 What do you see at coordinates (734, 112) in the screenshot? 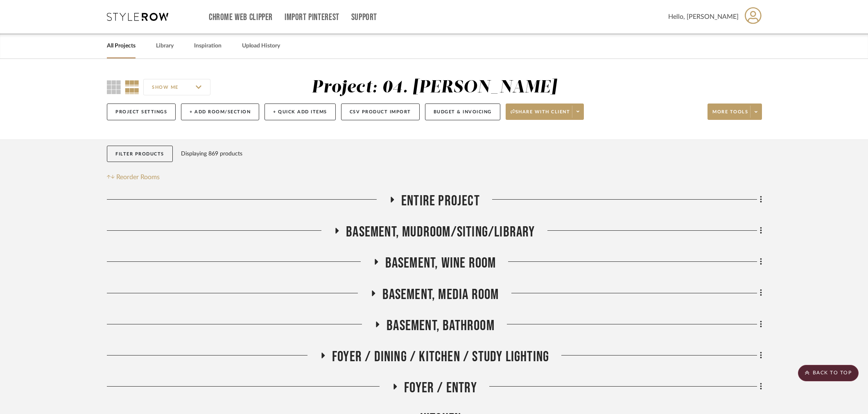
I see `button: More tools` at bounding box center [734, 112].